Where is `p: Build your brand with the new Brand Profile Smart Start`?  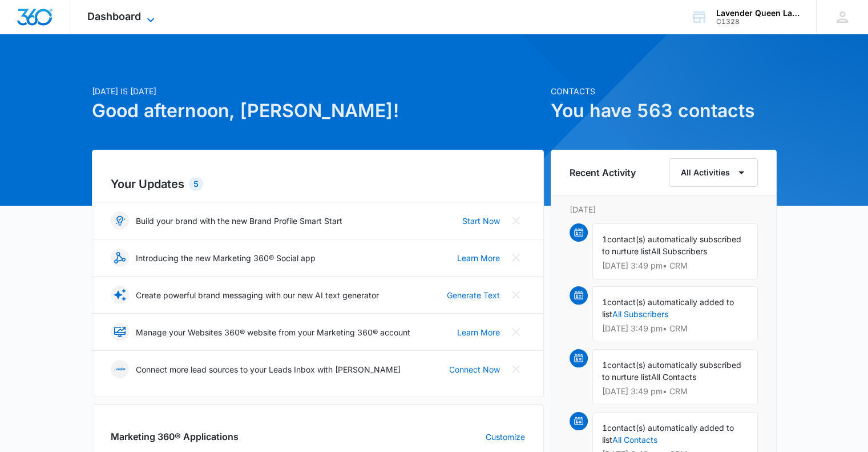 p: Build your brand with the new Brand Profile Smart Start is located at coordinates (239, 221).